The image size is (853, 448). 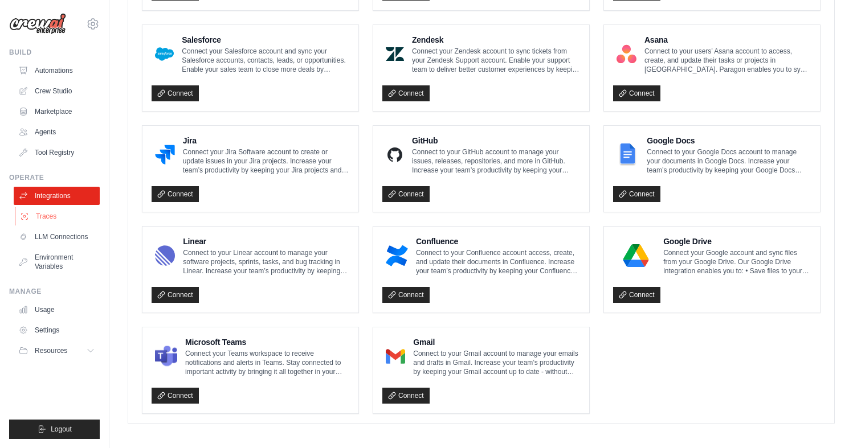 What do you see at coordinates (56, 71) in the screenshot?
I see `a: Automations` at bounding box center [56, 71].